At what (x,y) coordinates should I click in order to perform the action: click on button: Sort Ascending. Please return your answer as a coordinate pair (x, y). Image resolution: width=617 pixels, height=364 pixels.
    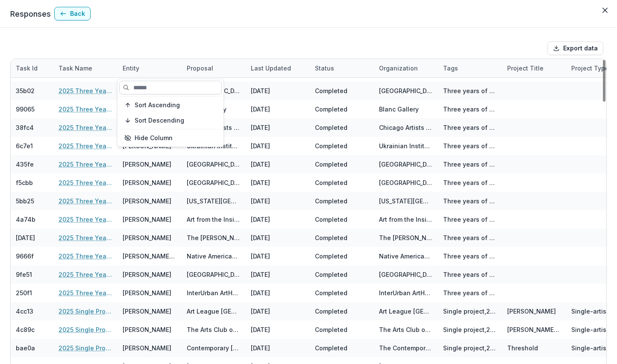
    Looking at the image, I should click on (171, 105).